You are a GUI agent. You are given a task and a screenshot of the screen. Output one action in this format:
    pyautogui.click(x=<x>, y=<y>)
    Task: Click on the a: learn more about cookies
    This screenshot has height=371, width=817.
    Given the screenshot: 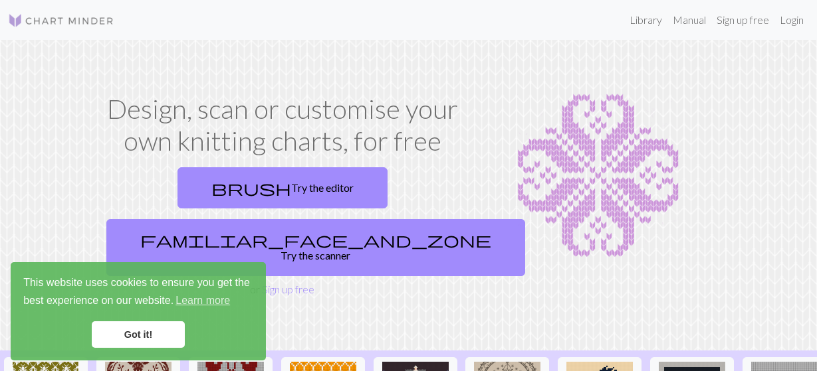 What is the action you would take?
    pyautogui.click(x=203, y=301)
    